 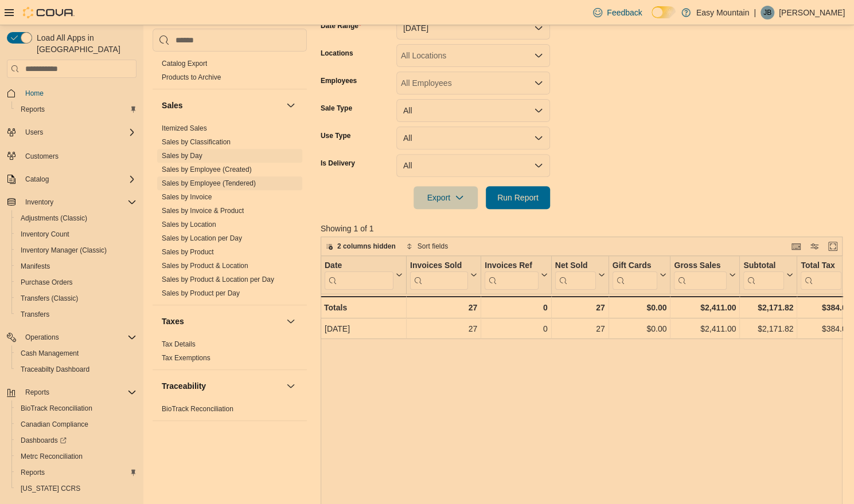 I want to click on button: Sales, so click(x=222, y=105).